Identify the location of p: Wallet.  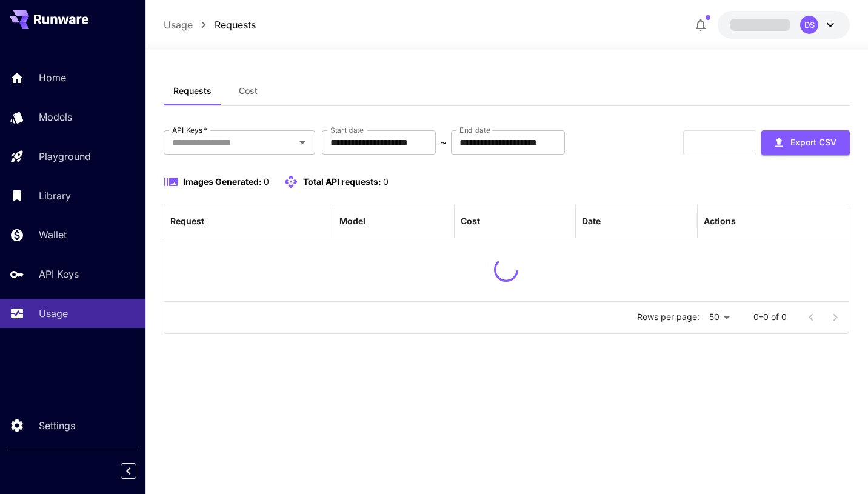
(53, 234).